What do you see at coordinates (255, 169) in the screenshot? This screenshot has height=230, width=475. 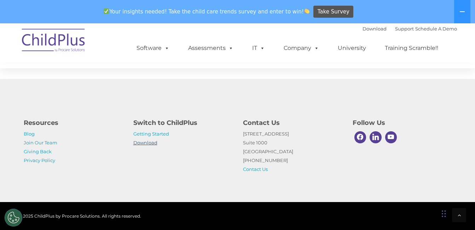 I see `a: Contact Us` at bounding box center [255, 169].